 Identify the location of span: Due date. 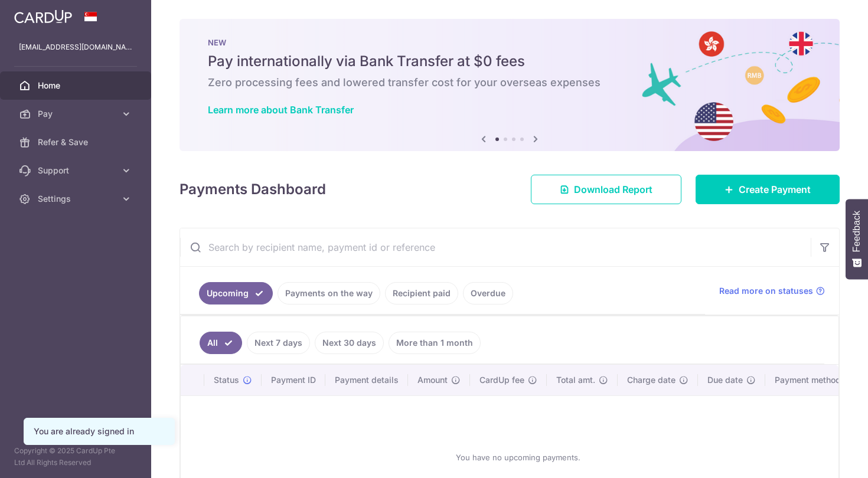
(725, 380).